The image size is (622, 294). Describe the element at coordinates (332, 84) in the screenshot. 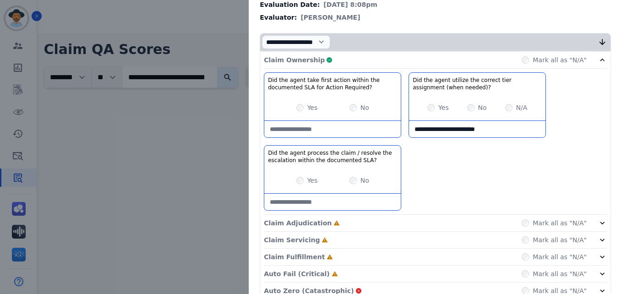

I see `h3: Did the agent take first action within the documented SLA for Action Required?` at that location.